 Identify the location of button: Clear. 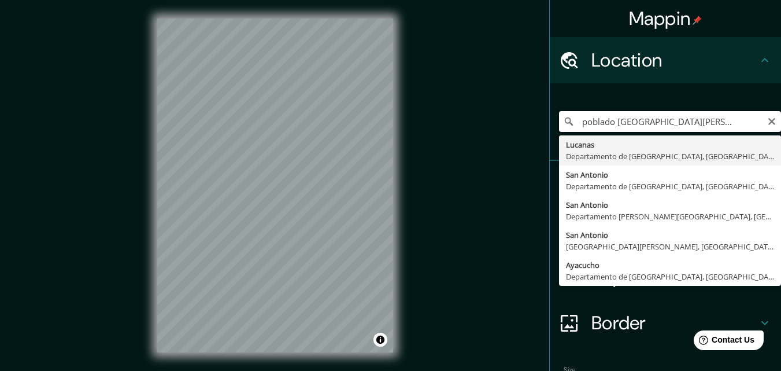
(772, 120).